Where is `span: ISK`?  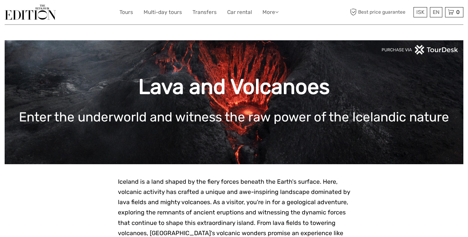 span: ISK is located at coordinates (421, 12).